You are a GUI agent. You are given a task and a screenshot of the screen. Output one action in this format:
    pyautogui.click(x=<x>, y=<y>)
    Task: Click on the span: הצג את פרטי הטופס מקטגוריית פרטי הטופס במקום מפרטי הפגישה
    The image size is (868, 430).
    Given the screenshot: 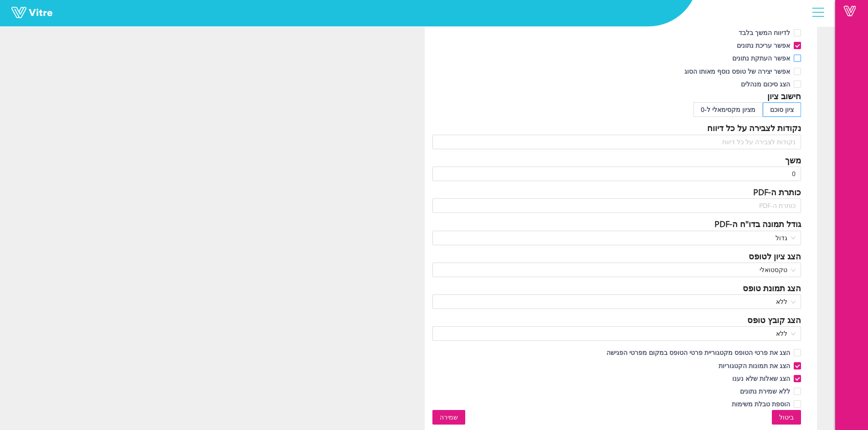 What is the action you would take?
    pyautogui.click(x=698, y=353)
    